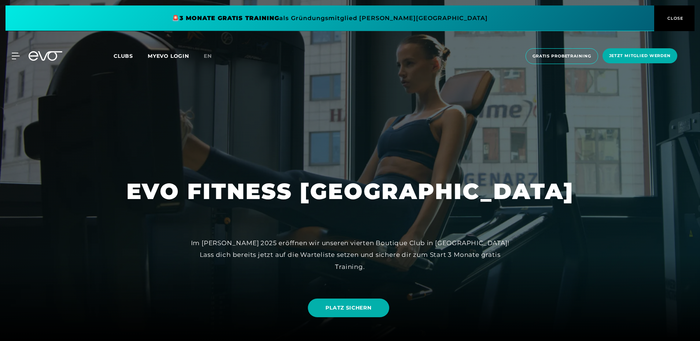 This screenshot has height=341, width=700. What do you see at coordinates (168, 56) in the screenshot?
I see `a: MYEVO LOGIN` at bounding box center [168, 56].